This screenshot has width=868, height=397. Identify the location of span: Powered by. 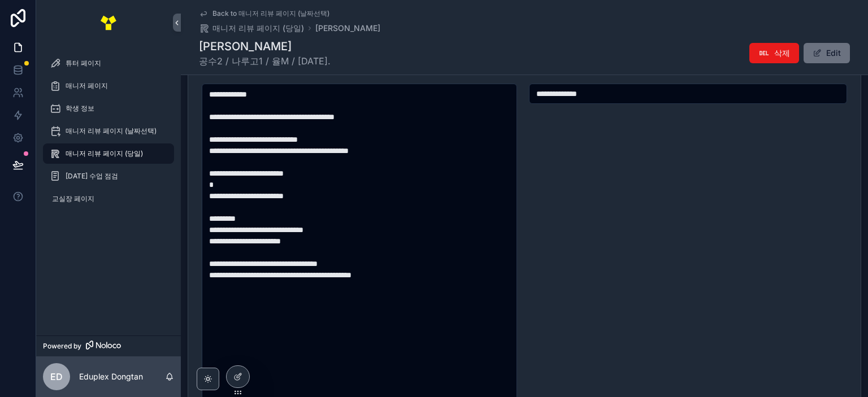
(62, 347).